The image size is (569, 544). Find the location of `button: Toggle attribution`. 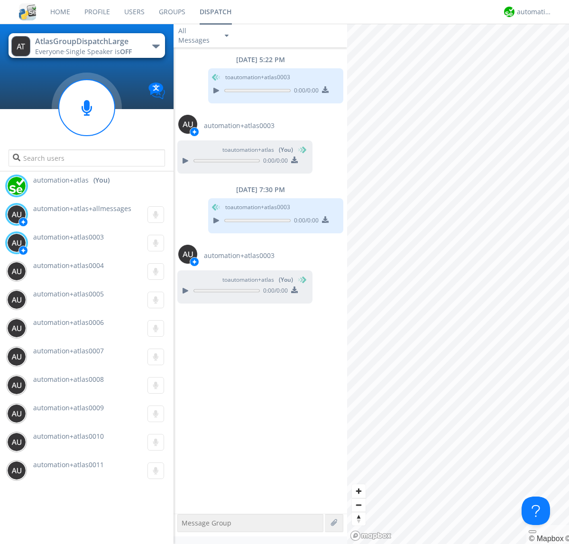

button: Toggle attribution is located at coordinates (533, 532).